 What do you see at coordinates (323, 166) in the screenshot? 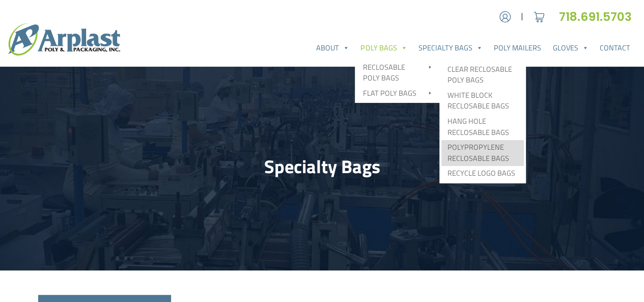
I see `h1: Specialty Bags` at bounding box center [323, 166].